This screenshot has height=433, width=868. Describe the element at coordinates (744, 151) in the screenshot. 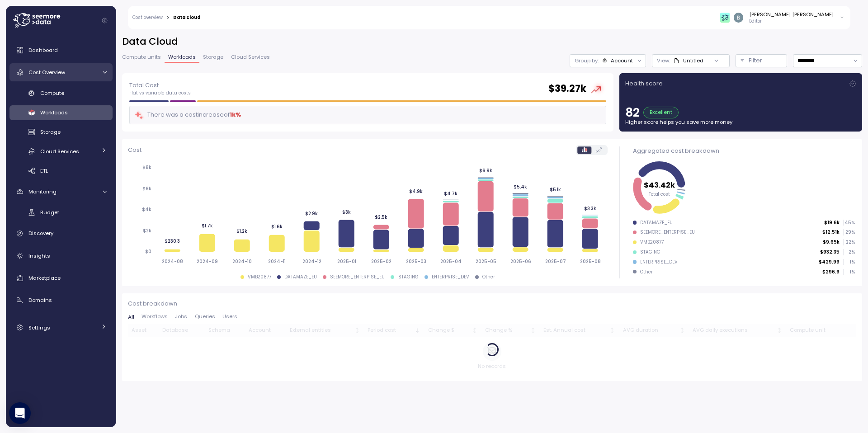

I see `div: Aggregated cost breakdown` at that location.